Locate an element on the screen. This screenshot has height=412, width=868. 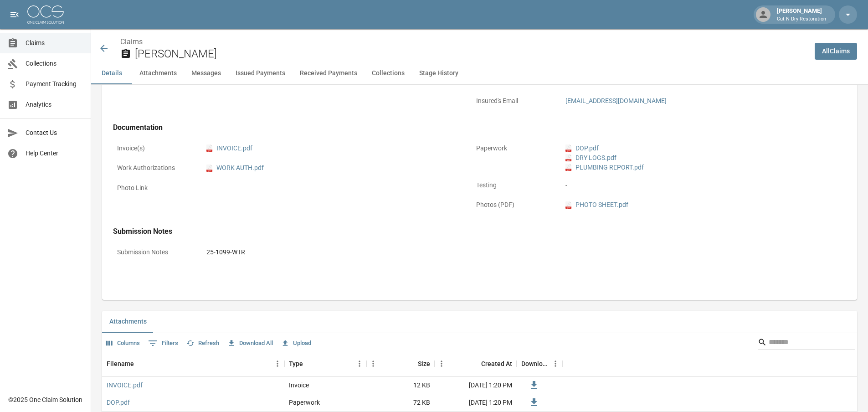
button: Issued Payments is located at coordinates (260, 73).